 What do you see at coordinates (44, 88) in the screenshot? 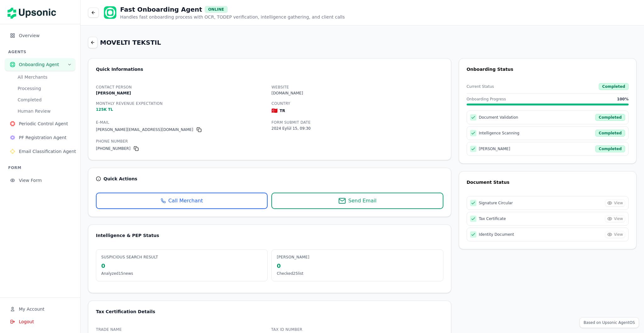
I see `a: Processing` at bounding box center [44, 88].